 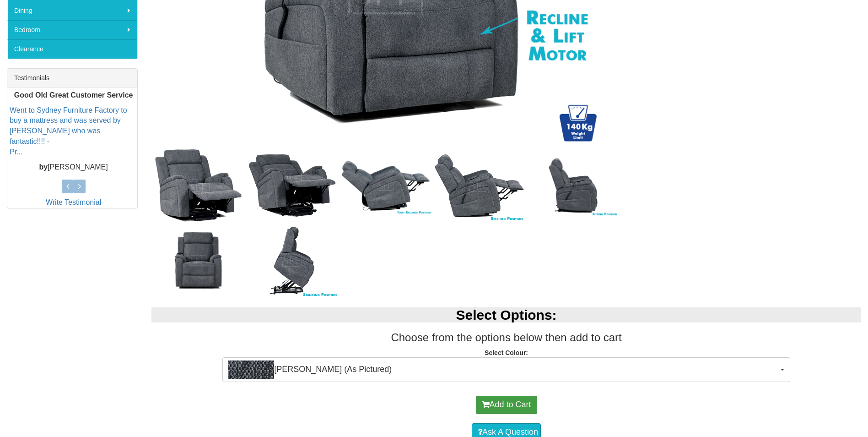 What do you see at coordinates (506, 353) in the screenshot?
I see `strong: Select Colour:` at bounding box center [506, 353].